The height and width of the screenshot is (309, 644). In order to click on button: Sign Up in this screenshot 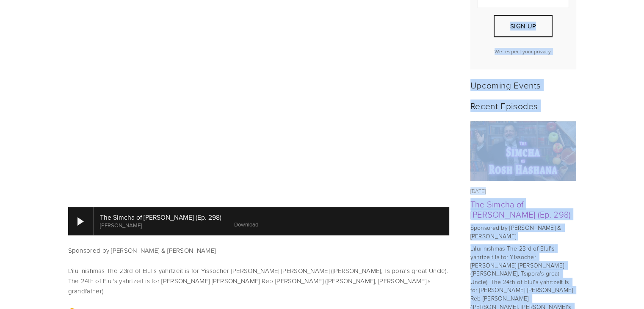, I will do `click(523, 26)`.